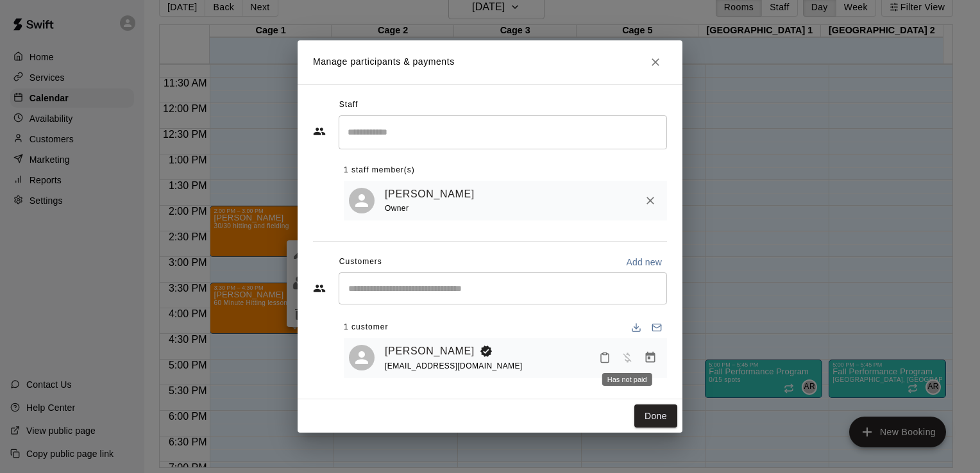 The height and width of the screenshot is (473, 980). What do you see at coordinates (650, 200) in the screenshot?
I see `button: Remove` at bounding box center [650, 200].